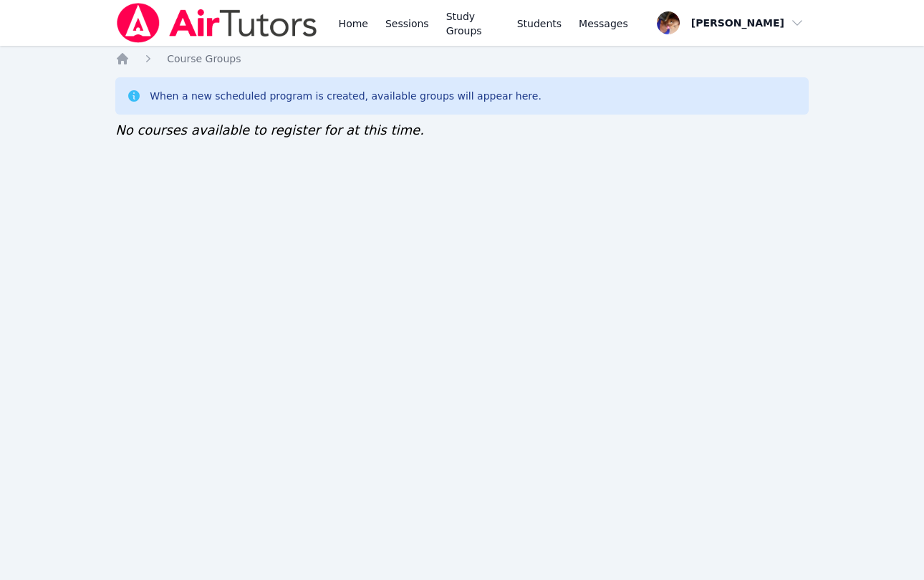 The width and height of the screenshot is (924, 580). What do you see at coordinates (204, 59) in the screenshot?
I see `a: Course Groups` at bounding box center [204, 59].